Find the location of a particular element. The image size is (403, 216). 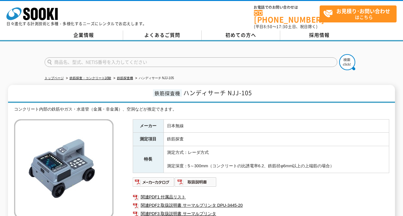

a: 企業情報 is located at coordinates (84, 35).